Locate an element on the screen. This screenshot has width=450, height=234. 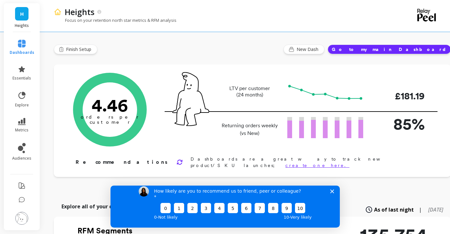
button: 4 is located at coordinates (109, 22).